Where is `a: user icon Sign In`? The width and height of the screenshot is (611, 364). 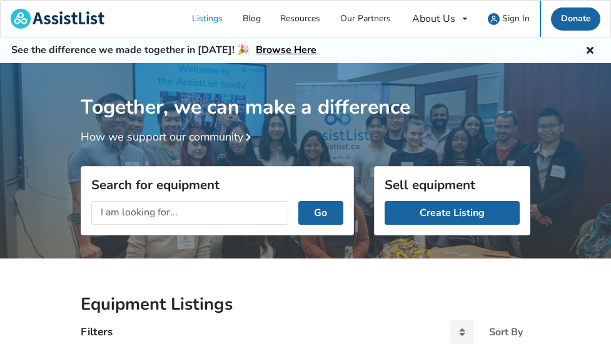
a: user icon Sign In is located at coordinates (509, 19).